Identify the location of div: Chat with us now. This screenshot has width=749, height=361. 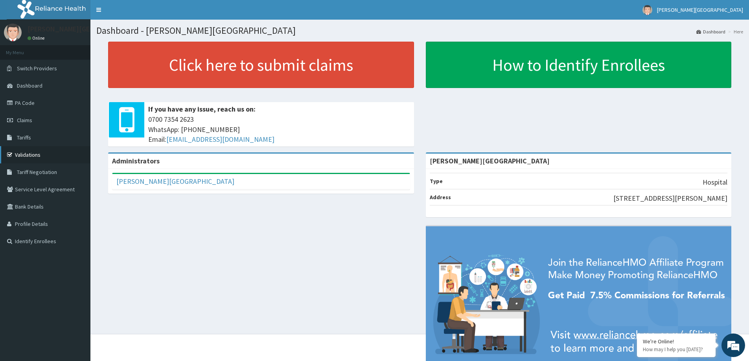
(86, 49).